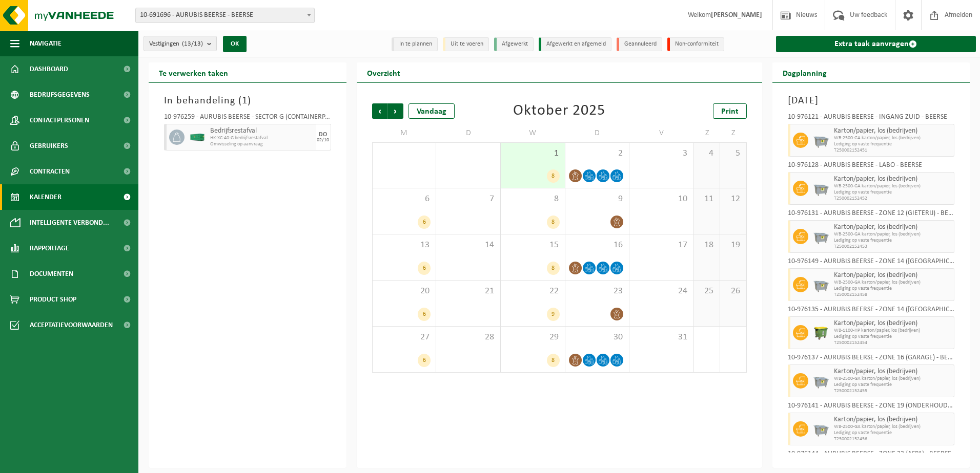 The width and height of the screenshot is (980, 473). I want to click on span: 26, so click(732, 292).